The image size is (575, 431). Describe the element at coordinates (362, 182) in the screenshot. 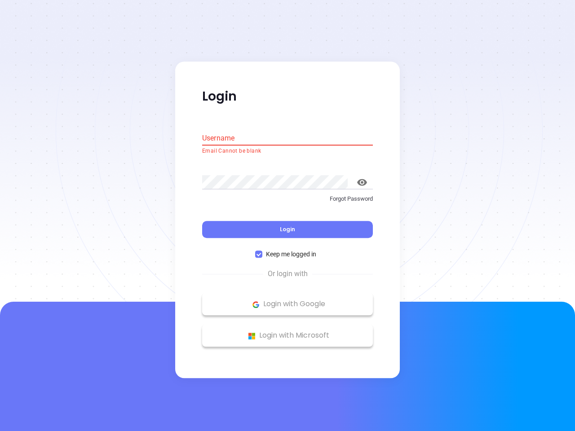

I see `button: toggle password visibility` at that location.